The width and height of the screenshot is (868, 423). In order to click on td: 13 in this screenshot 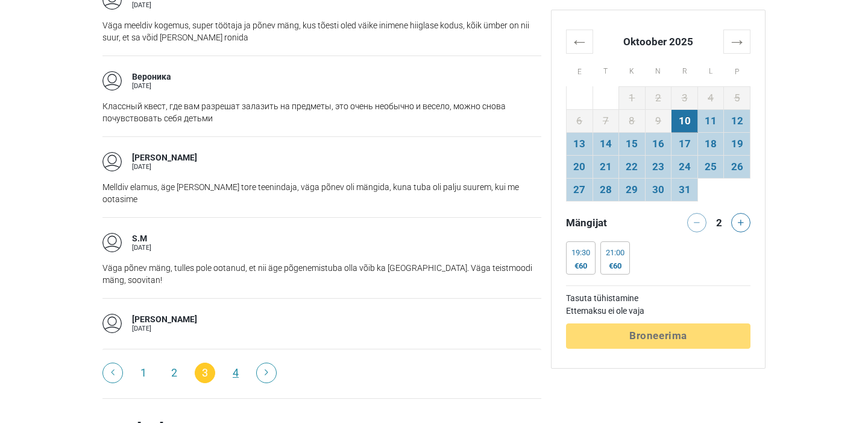, I will do `click(580, 143)`.